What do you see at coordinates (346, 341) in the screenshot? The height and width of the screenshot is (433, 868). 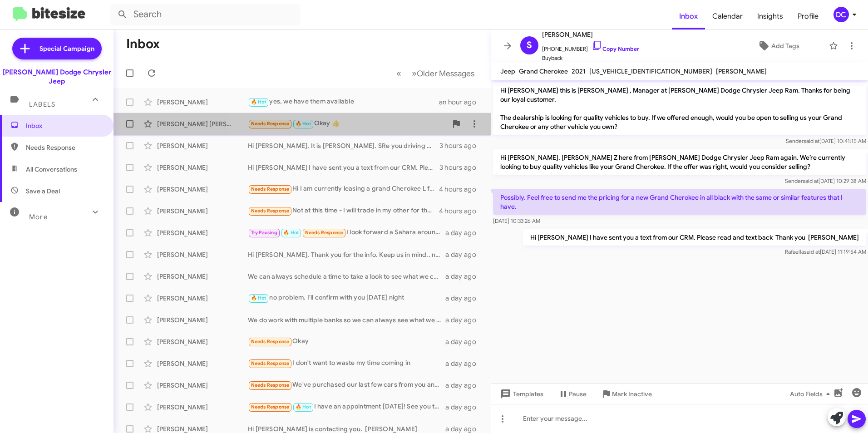 I see `div: Okay` at bounding box center [346, 341].